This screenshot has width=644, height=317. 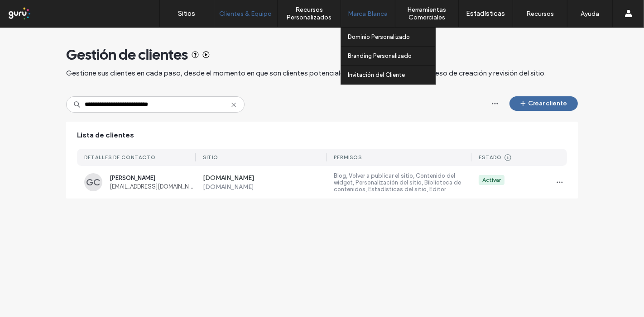 What do you see at coordinates (210, 158) in the screenshot?
I see `div: Sitio` at bounding box center [210, 158].